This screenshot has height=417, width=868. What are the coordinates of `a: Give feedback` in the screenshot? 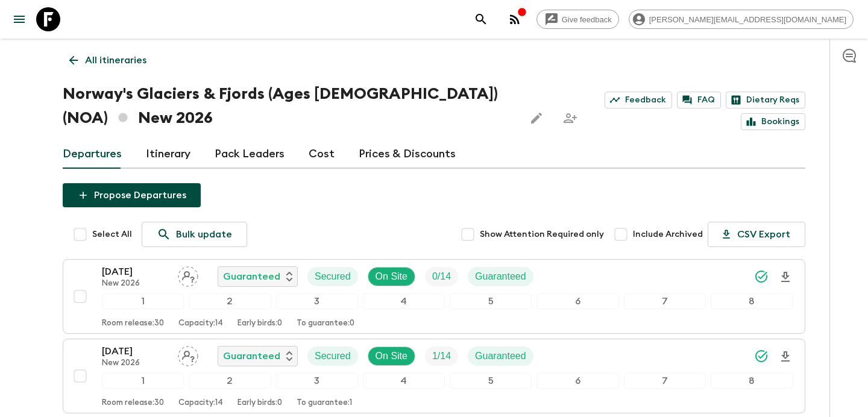 It's located at (577, 19).